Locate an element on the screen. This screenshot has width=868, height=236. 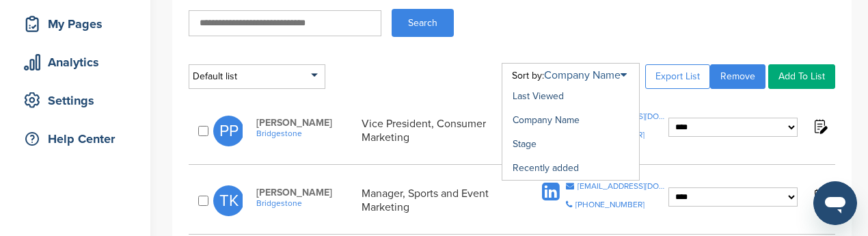
span: PP is located at coordinates (228, 131).